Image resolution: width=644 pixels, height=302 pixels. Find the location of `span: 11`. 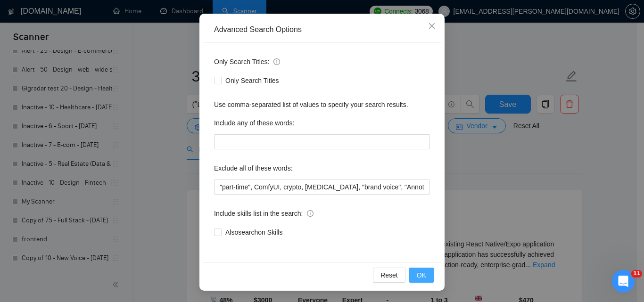

span: 11 is located at coordinates (636, 273).